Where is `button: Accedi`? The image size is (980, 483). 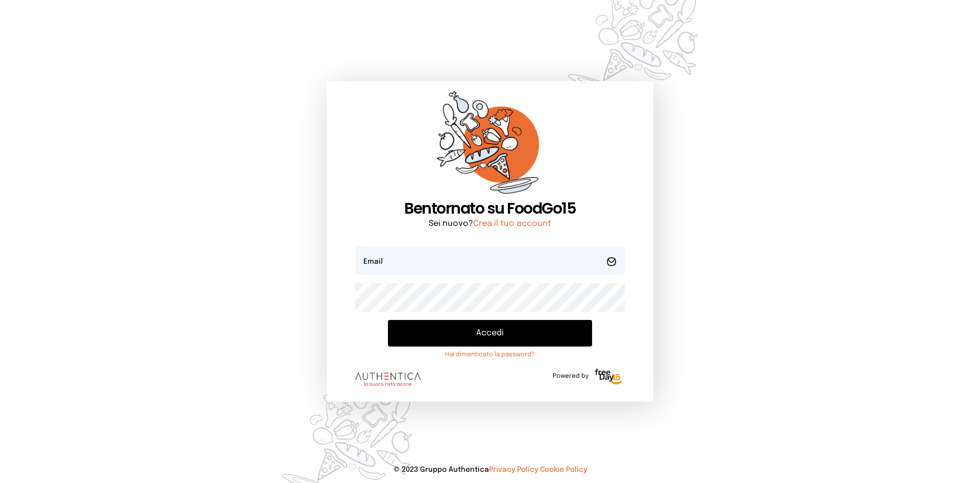
button: Accedi is located at coordinates (490, 333).